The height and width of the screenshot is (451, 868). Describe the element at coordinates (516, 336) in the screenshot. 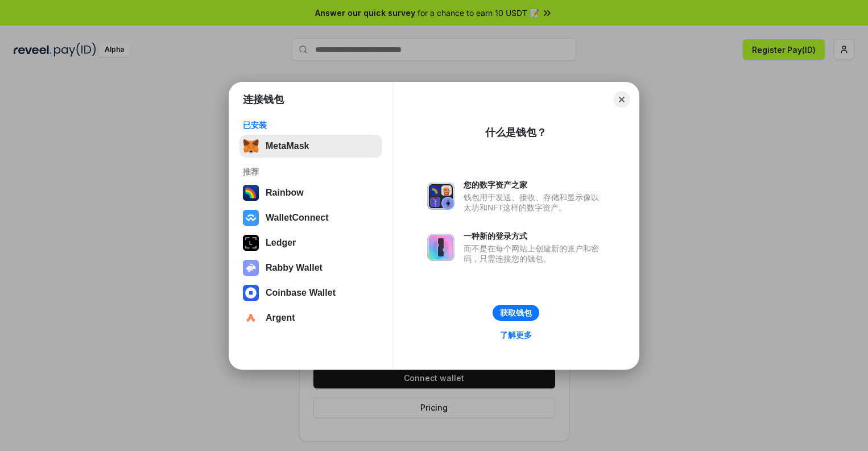

I see `a: 了解更多` at that location.